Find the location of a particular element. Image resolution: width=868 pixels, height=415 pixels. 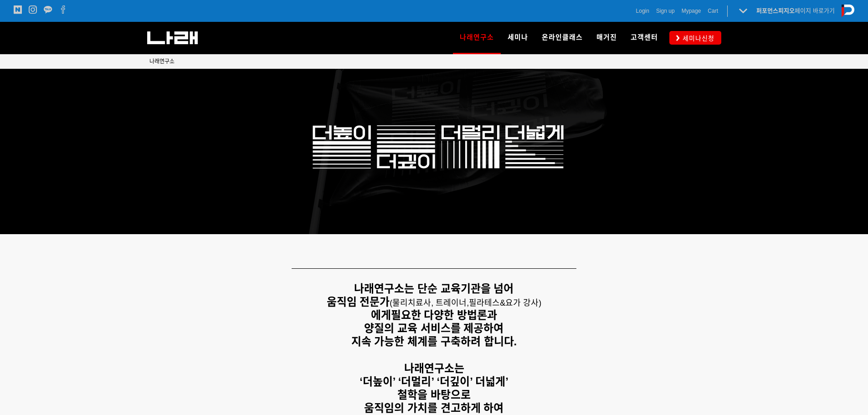

strong: 양질의 교육 서비스를 제공하여 is located at coordinates (434, 328).